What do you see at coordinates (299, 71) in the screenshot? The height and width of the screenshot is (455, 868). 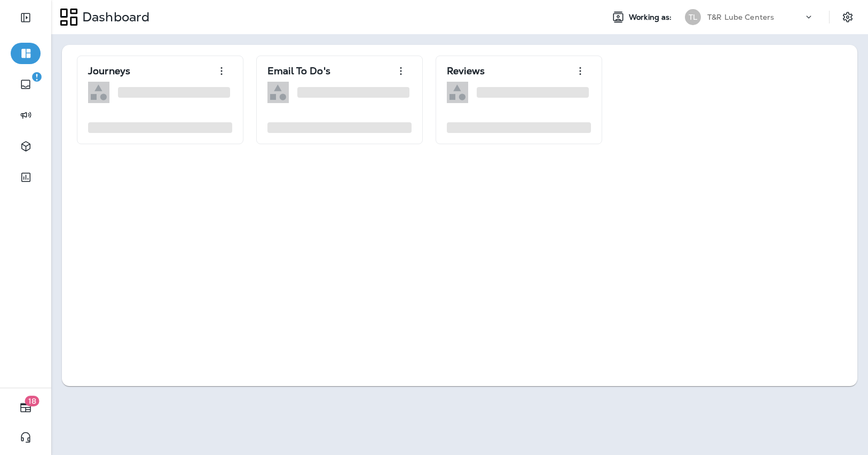 I see `p: Email To Do's` at bounding box center [299, 71].